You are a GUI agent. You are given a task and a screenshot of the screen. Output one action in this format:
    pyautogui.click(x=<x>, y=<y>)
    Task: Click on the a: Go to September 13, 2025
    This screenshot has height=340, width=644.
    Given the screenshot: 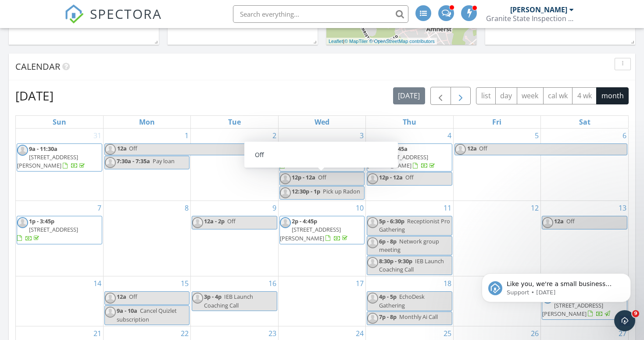 What is the action you would take?
    pyautogui.click(x=622, y=208)
    